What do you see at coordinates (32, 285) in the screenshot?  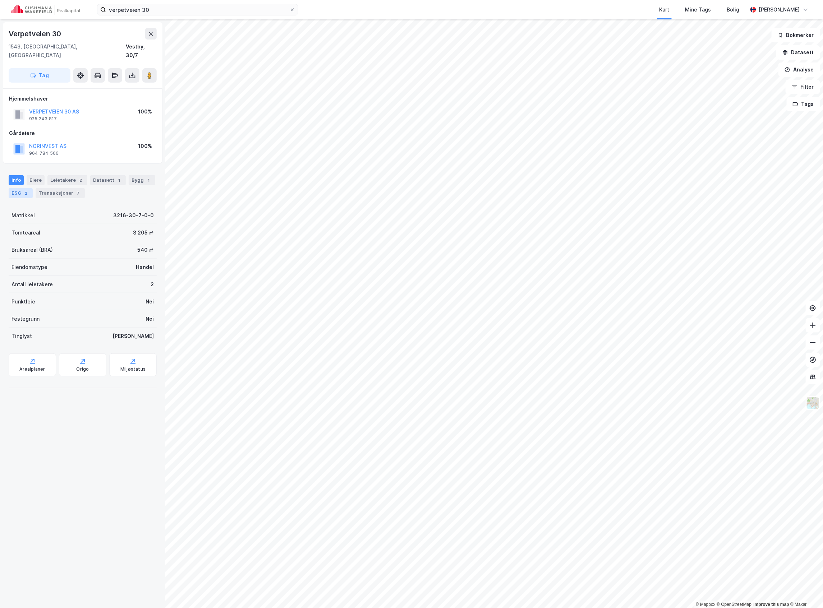 I see `div: Antall leietakere` at bounding box center [32, 285].